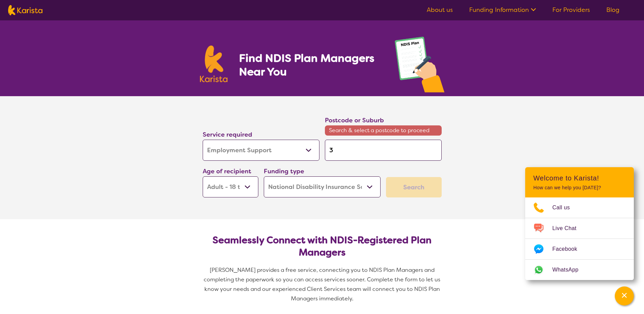  What do you see at coordinates (569, 249) in the screenshot?
I see `span: Facebook` at bounding box center [569, 249].